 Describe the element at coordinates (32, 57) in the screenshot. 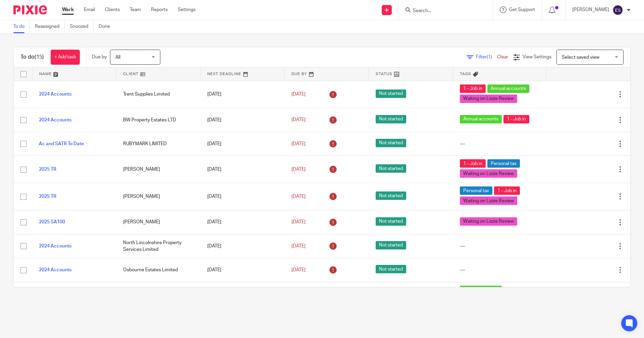

I see `h1: To do` at that location.